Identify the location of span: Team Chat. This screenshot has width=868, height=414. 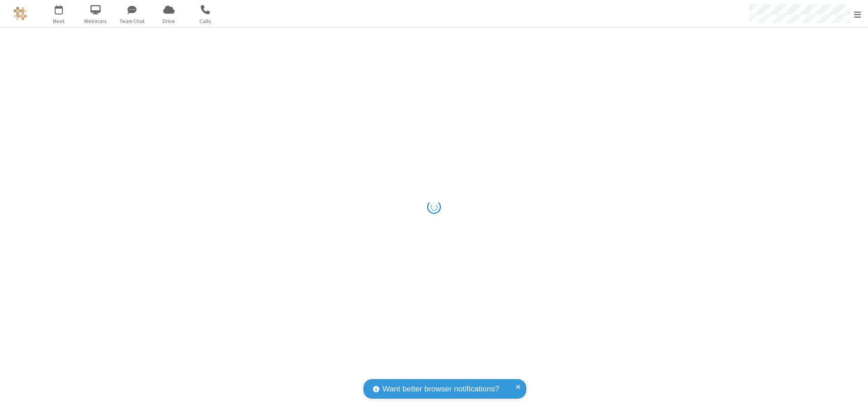
(132, 21).